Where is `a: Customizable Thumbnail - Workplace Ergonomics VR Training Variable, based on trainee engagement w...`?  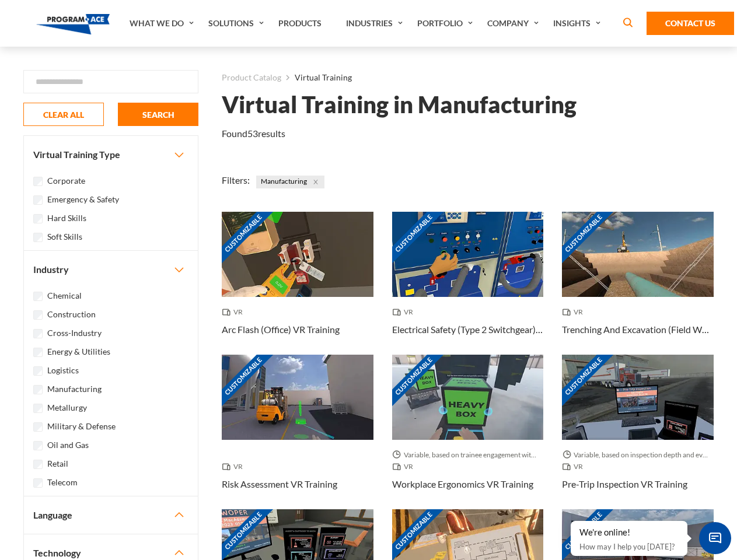 a: Customizable Thumbnail - Workplace Ergonomics VR Training Variable, based on trainee engagement w... is located at coordinates (468, 432).